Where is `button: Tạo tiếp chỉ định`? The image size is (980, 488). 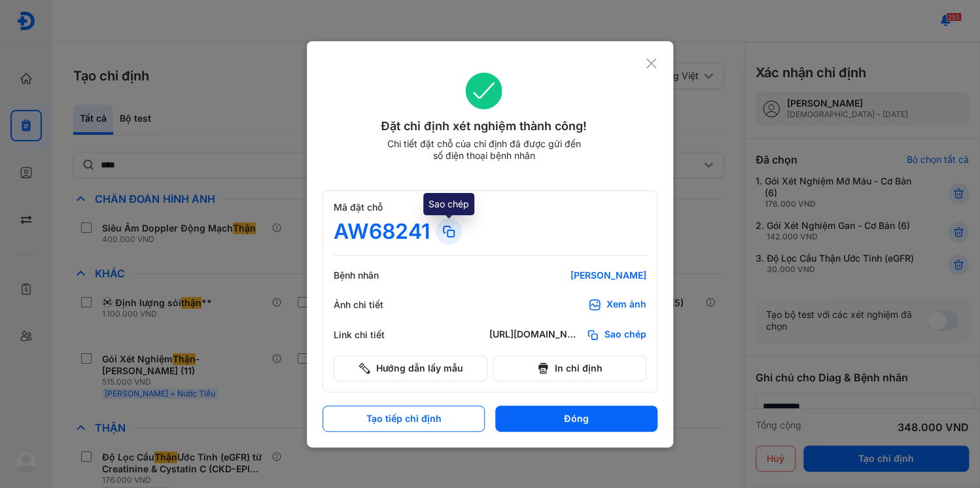
button: Tạo tiếp chỉ định is located at coordinates (404, 419).